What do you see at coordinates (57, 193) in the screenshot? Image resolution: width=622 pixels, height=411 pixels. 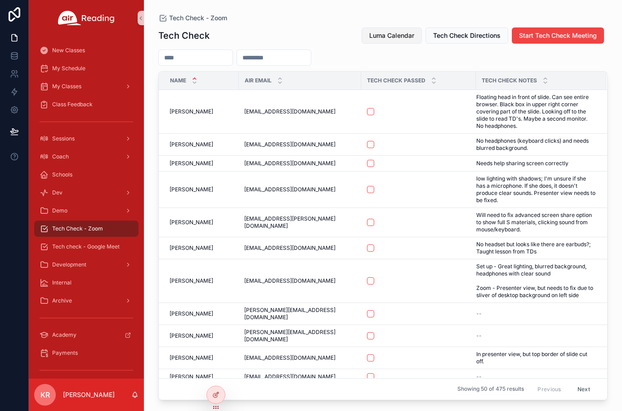 I see `span: Dev` at bounding box center [57, 193].